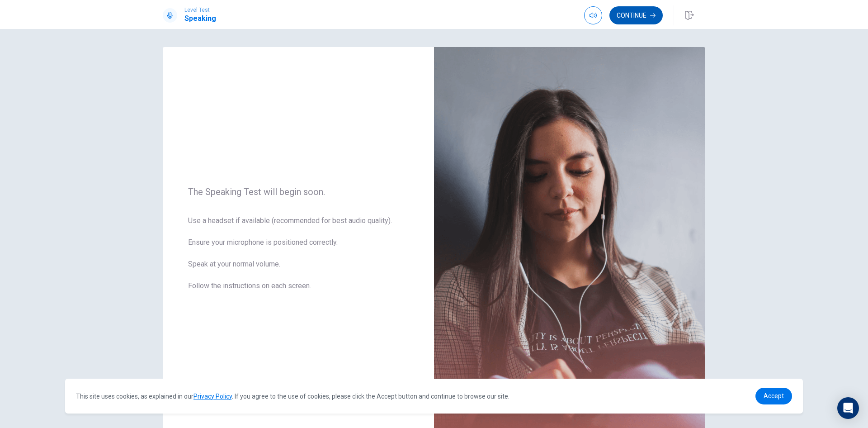 This screenshot has width=868, height=428. Describe the element at coordinates (636, 15) in the screenshot. I see `button: Continue` at that location.